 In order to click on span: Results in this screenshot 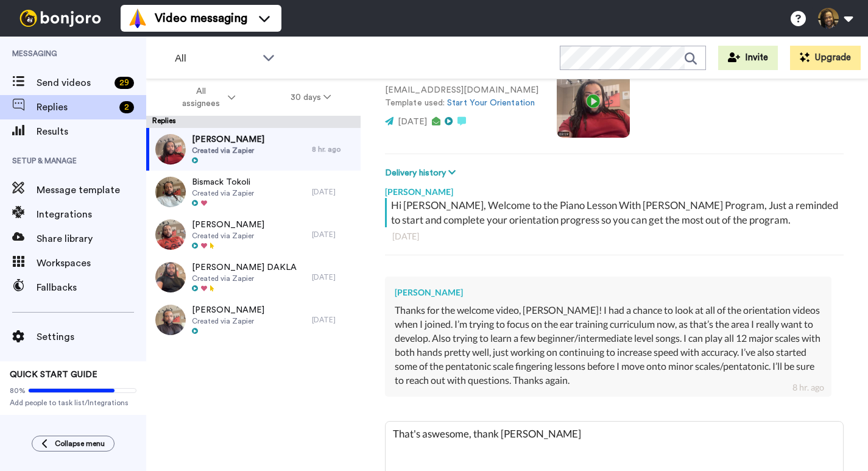, I will do `click(91, 132)`.